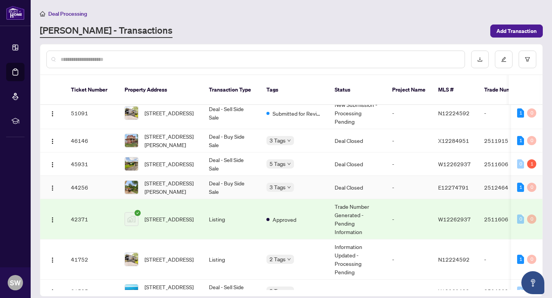 The image size is (552, 298). Describe the element at coordinates (357, 219) in the screenshot. I see `td: Trade Number Generated - Pending Information` at that location.